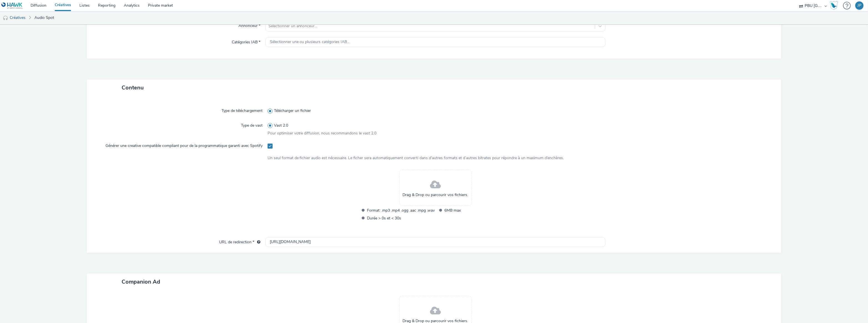 This screenshot has height=323, width=868. Describe the element at coordinates (834, 5) in the screenshot. I see `div: Hawk Academy` at that location.